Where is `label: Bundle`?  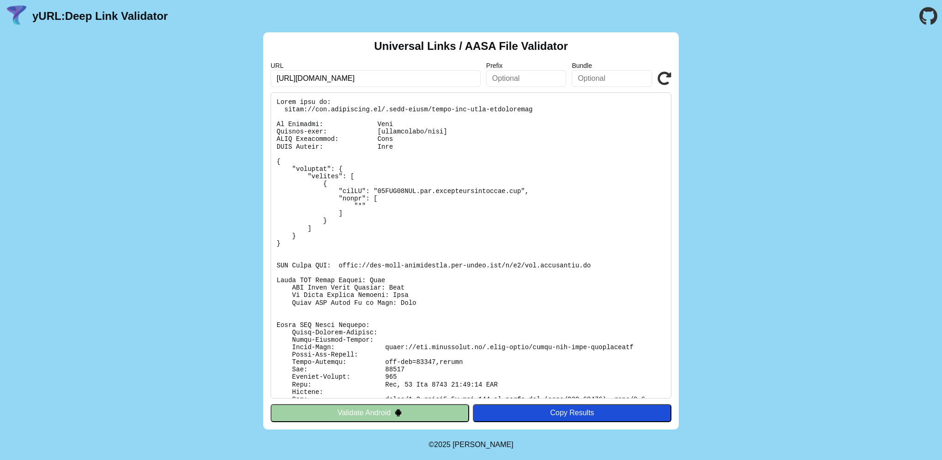
label: Bundle is located at coordinates (612, 66).